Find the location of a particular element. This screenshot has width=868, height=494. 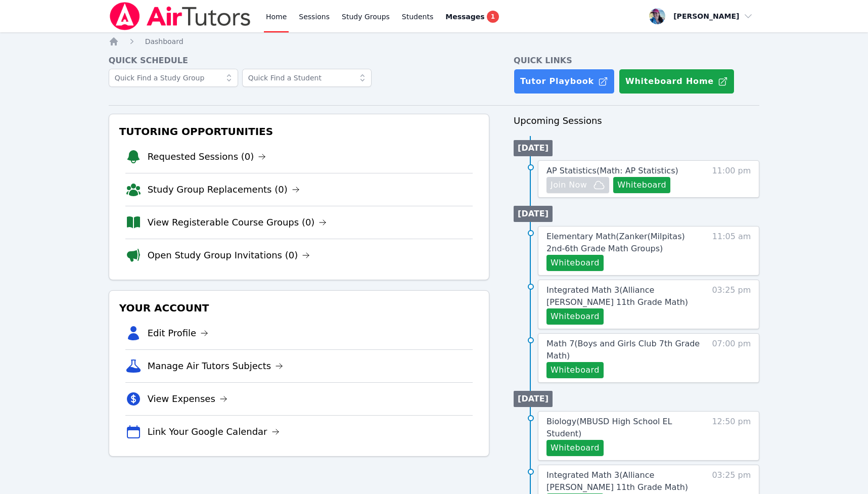

a: View Registerable Course Groups (0) is located at coordinates (237, 223).